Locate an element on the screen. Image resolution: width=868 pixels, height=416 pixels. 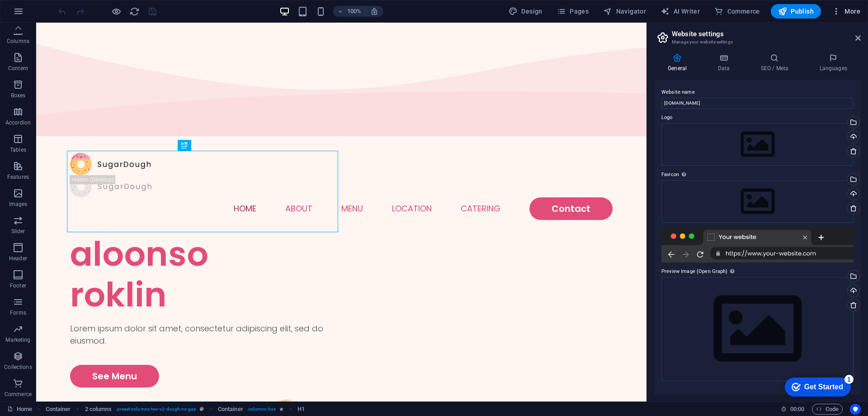
h4: General is located at coordinates (679, 63).